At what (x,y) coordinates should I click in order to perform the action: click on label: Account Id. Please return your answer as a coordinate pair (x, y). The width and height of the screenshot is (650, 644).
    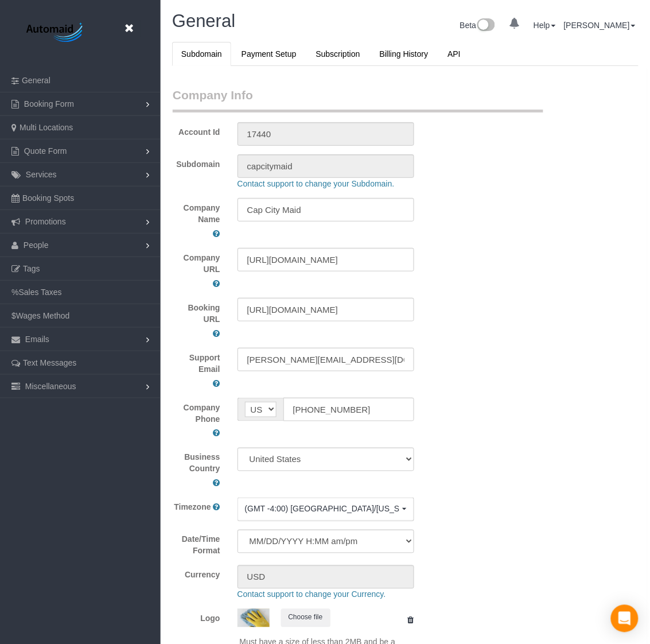
    Looking at the image, I should click on (196, 130).